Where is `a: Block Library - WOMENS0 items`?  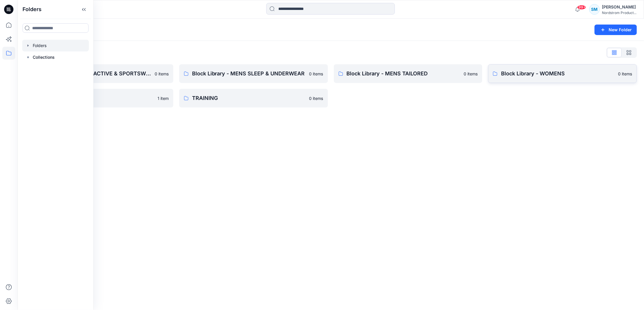 a: Block Library - WOMENS0 items is located at coordinates (562, 74).